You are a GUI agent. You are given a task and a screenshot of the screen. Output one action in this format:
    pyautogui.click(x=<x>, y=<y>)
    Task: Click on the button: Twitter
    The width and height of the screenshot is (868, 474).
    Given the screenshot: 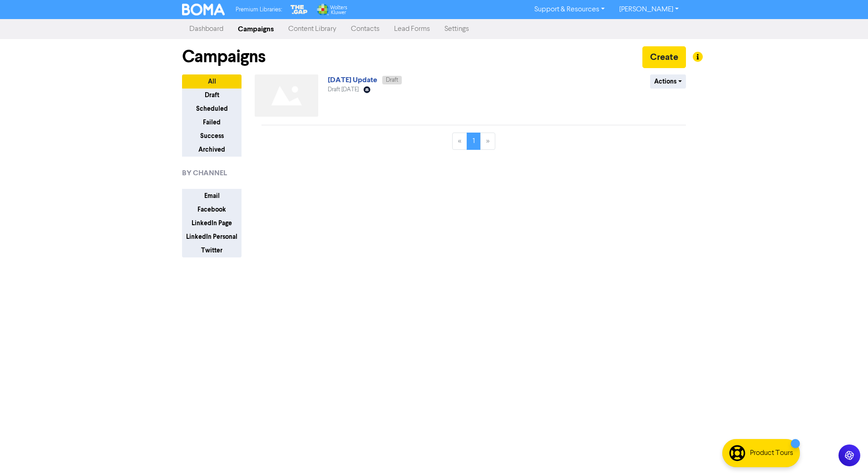 What is the action you would take?
    pyautogui.click(x=212, y=250)
    